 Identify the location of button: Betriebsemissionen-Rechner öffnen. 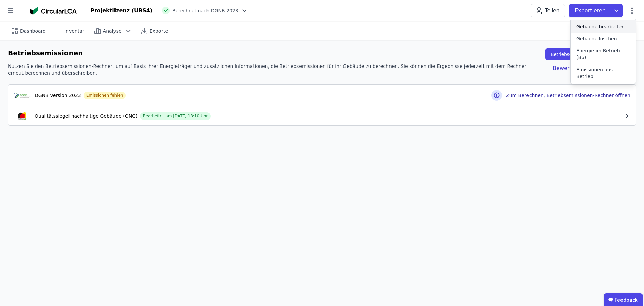
(591, 54).